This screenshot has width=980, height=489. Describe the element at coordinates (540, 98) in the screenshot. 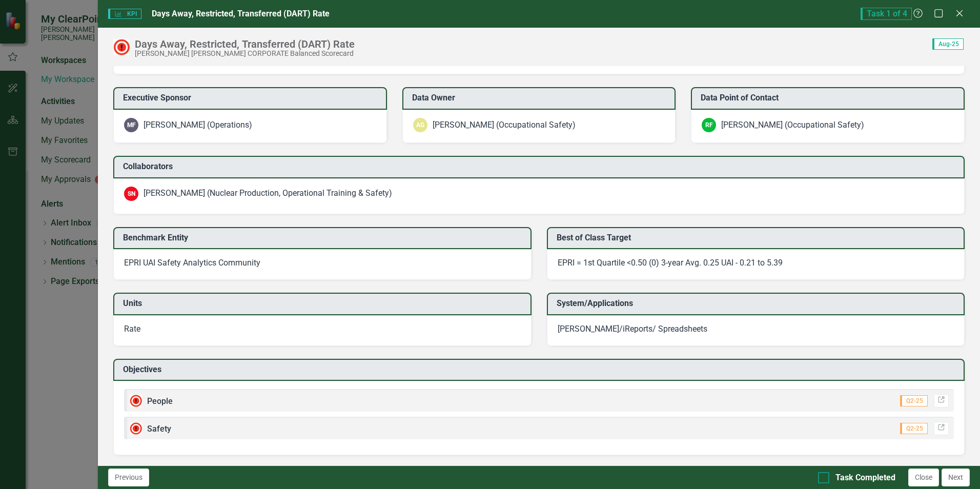

I see `h3: Data Owner` at that location.